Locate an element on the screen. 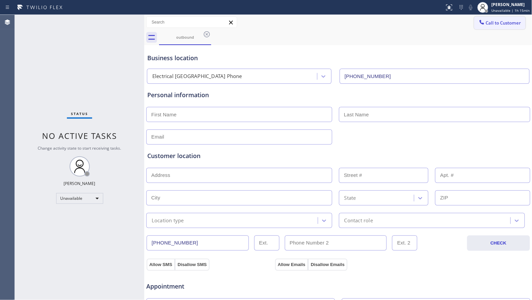  div: Location type is located at coordinates (168, 220).